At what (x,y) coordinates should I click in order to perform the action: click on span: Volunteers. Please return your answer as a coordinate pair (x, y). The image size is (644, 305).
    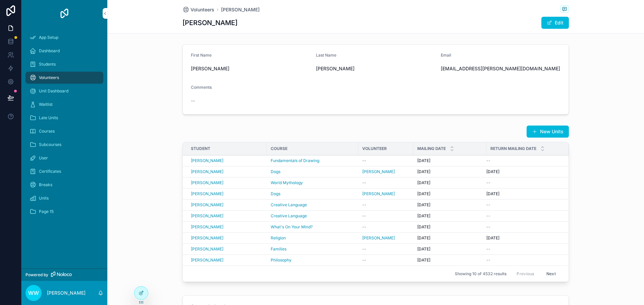
    Looking at the image, I should click on (202, 10).